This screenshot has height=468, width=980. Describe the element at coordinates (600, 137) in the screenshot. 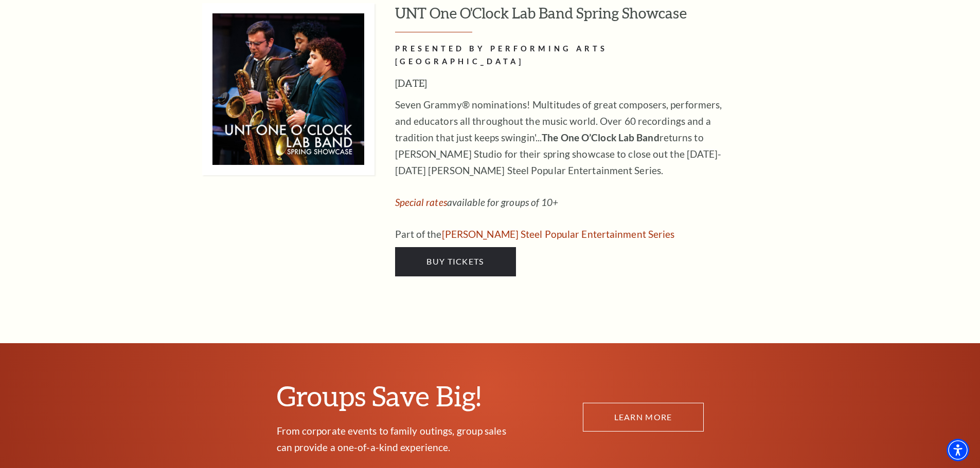

I see `strong: The One O’Clock Lab Band` at that location.